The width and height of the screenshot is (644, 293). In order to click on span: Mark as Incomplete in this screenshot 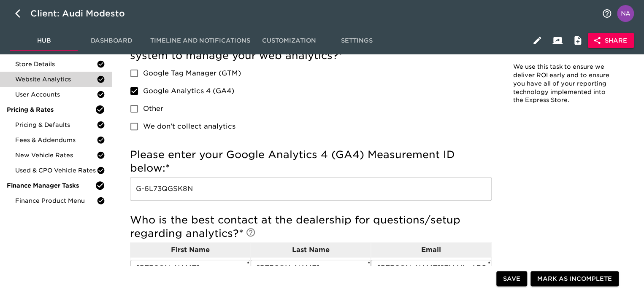, I will do `click(575, 279)`.